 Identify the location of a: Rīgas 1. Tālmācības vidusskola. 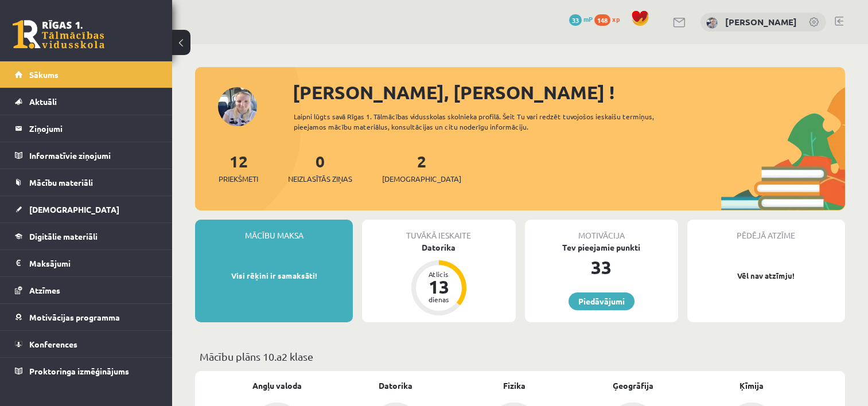
(58, 34).